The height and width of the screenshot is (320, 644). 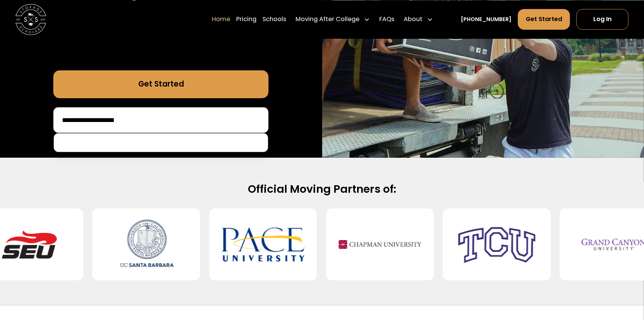 I want to click on a: Home, so click(x=221, y=19).